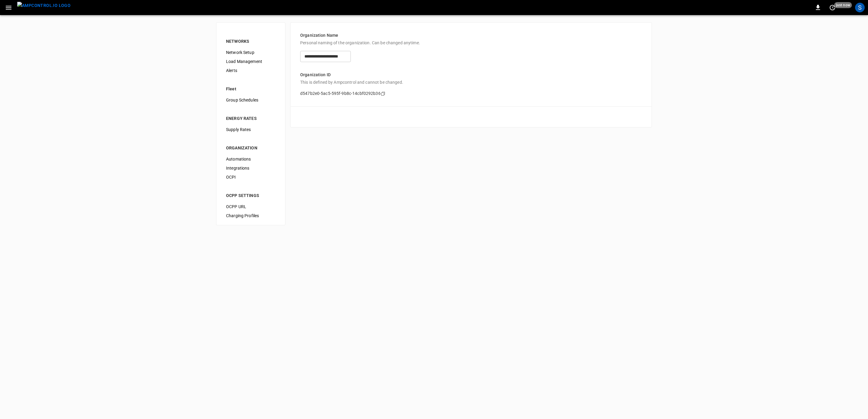  What do you see at coordinates (251, 62) in the screenshot?
I see `div: Load Management` at bounding box center [251, 62].